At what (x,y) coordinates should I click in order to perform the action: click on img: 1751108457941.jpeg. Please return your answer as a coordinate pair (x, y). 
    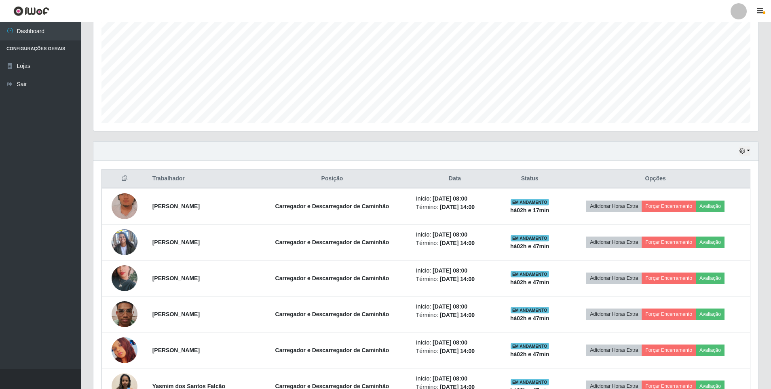
    Looking at the image, I should click on (124, 206).